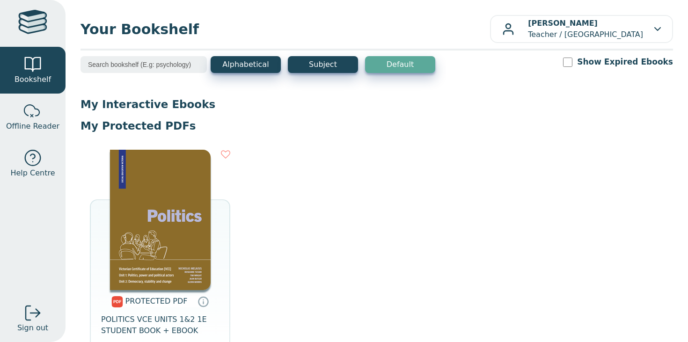 The height and width of the screenshot is (342, 688). Describe the element at coordinates (246, 65) in the screenshot. I see `button: Alphabetical` at that location.